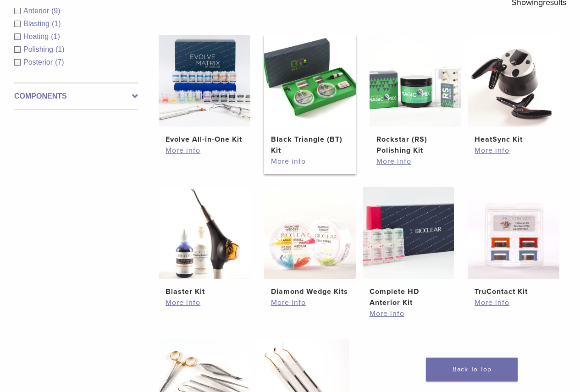 The image size is (580, 392). What do you see at coordinates (40, 49) in the screenshot?
I see `span: Polishing` at bounding box center [40, 49].